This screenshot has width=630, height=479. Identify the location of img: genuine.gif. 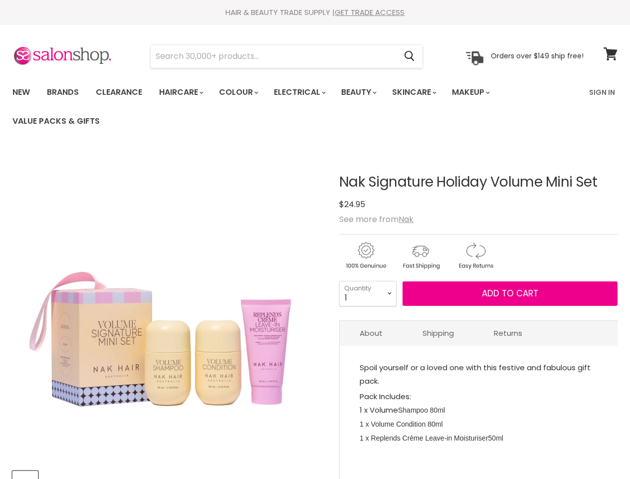
(366, 255).